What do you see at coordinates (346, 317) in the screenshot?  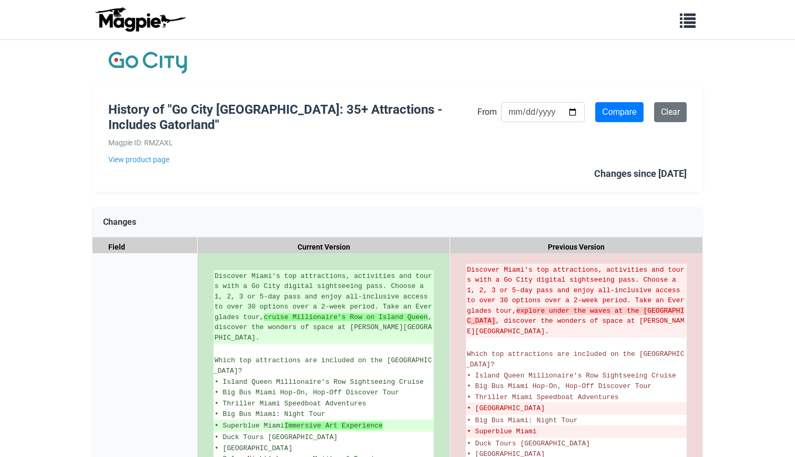 I see `strong: cruise Millionaire’s Row on Island Queen` at bounding box center [346, 317].